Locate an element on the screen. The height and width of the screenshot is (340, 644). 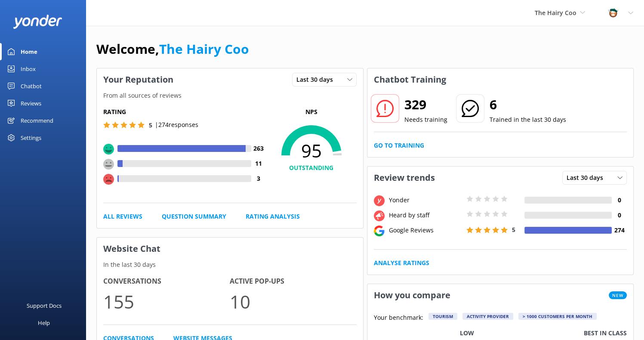
p: Low is located at coordinates (467, 333).